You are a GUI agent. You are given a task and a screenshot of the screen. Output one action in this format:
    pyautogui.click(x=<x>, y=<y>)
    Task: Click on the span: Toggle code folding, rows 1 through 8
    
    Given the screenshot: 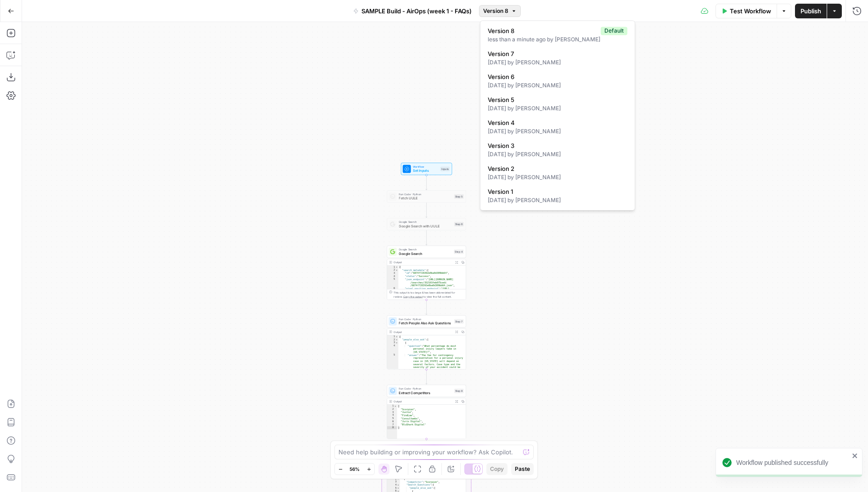 What is the action you would take?
    pyautogui.click(x=395, y=406)
    